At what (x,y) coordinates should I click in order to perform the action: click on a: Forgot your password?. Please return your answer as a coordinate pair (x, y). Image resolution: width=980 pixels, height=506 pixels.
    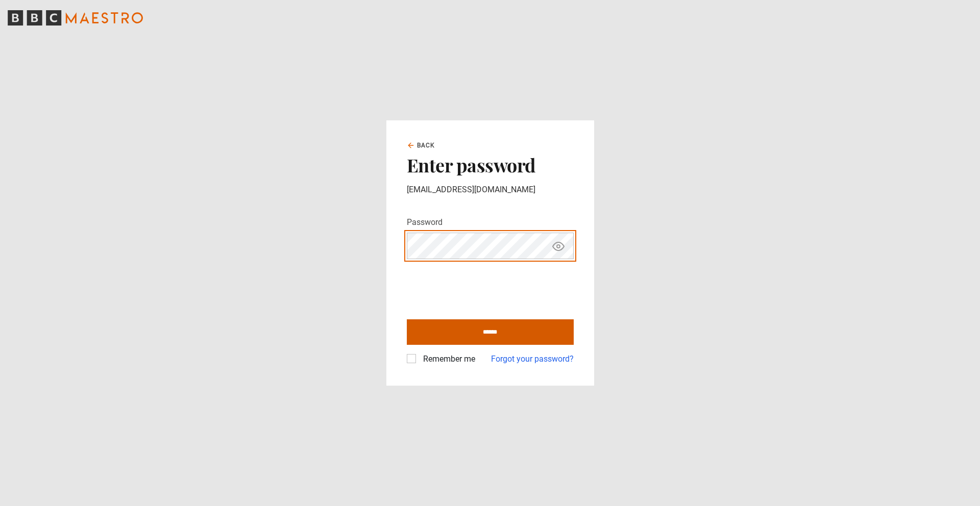
    Looking at the image, I should click on (532, 359).